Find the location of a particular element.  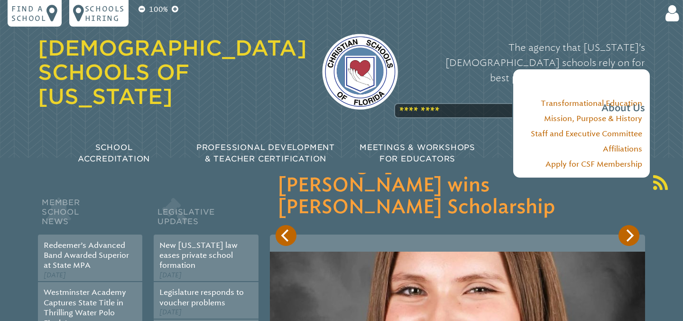

p: Schools Hiring is located at coordinates (105, 13).